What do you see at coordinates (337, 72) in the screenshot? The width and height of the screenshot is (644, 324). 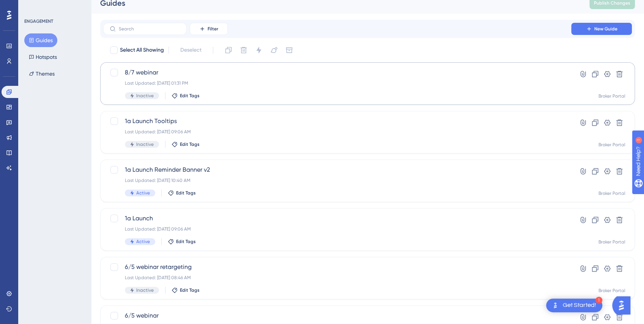 I see `span: 8/7 webinar` at bounding box center [337, 72].